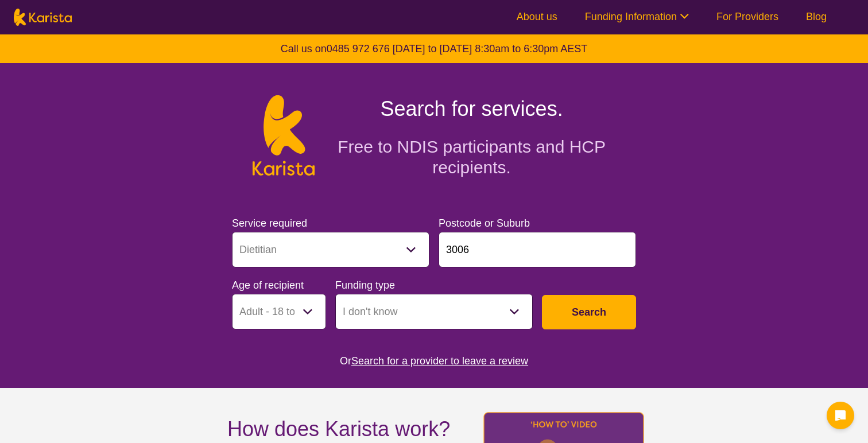 The width and height of the screenshot is (868, 443). What do you see at coordinates (472, 157) in the screenshot?
I see `h2: Free to NDIS participants and HCP recipients.` at bounding box center [472, 157].